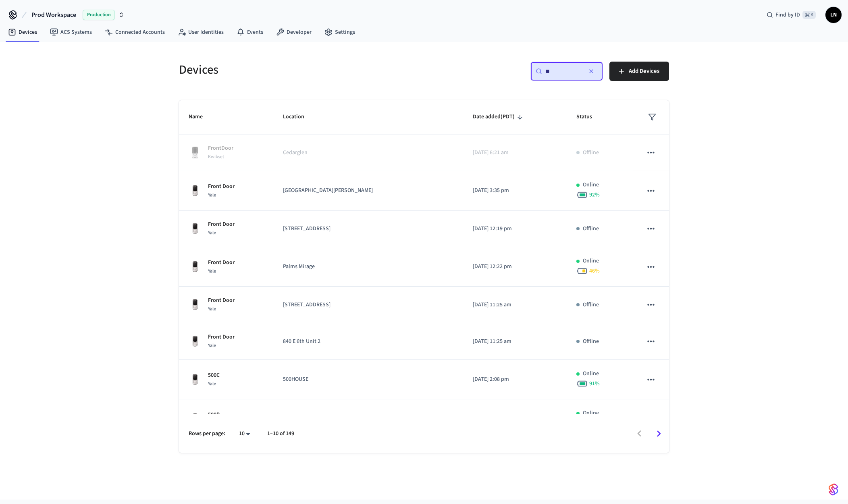  Describe the element at coordinates (791, 15) in the screenshot. I see `div: Find by ID⌘ K` at that location.